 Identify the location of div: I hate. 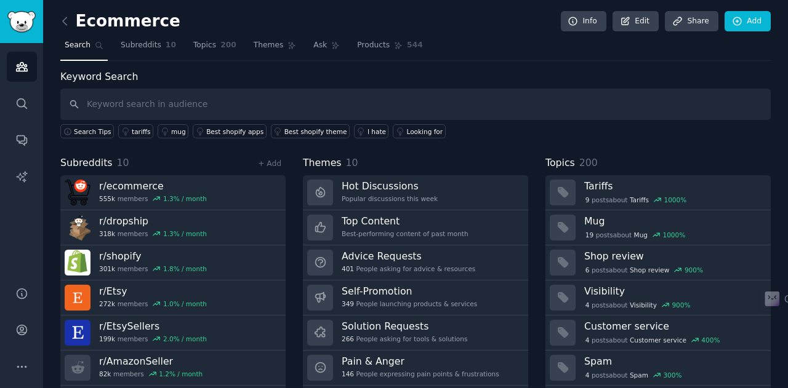
(377, 132).